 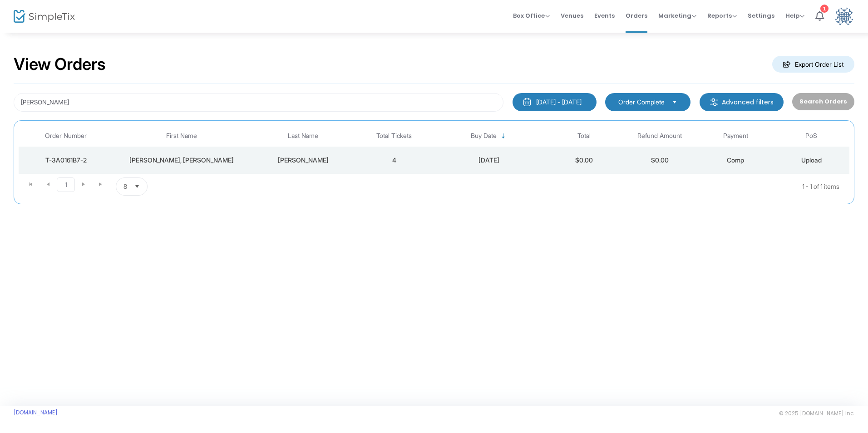 What do you see at coordinates (503, 136) in the screenshot?
I see `span: Sortable` at bounding box center [503, 136].